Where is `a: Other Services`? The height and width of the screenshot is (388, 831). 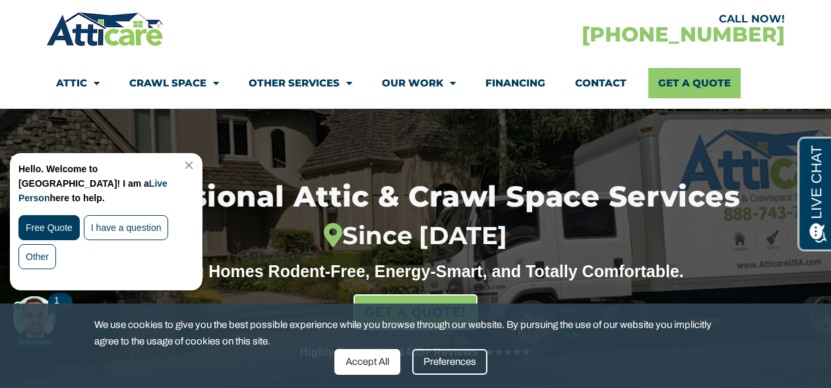
a: Other Services is located at coordinates (300, 83).